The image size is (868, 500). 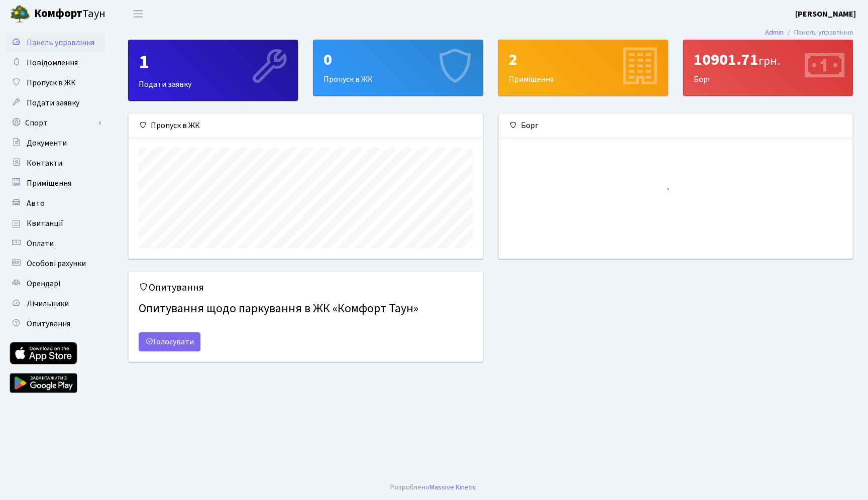 What do you see at coordinates (51, 83) in the screenshot?
I see `span: Пропуск в ЖК` at bounding box center [51, 83].